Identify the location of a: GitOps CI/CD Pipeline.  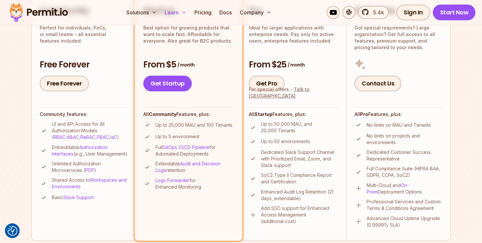
(186, 147).